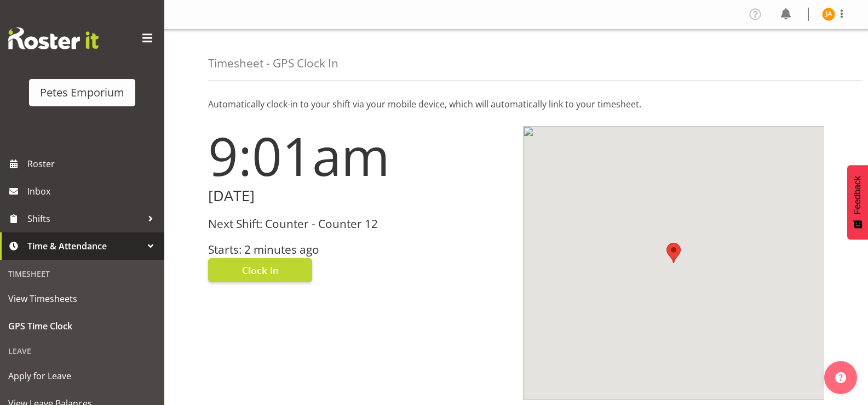  What do you see at coordinates (359, 155) in the screenshot?
I see `h1: 9:01am` at bounding box center [359, 155].